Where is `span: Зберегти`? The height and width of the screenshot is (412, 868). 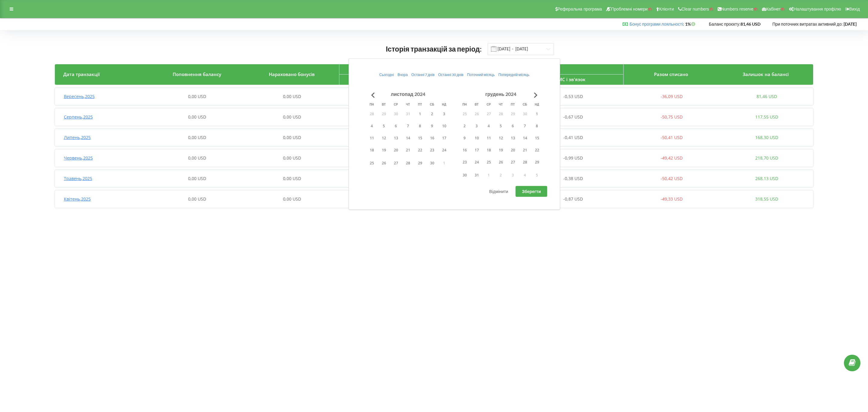
span: Зберегти is located at coordinates (531, 191).